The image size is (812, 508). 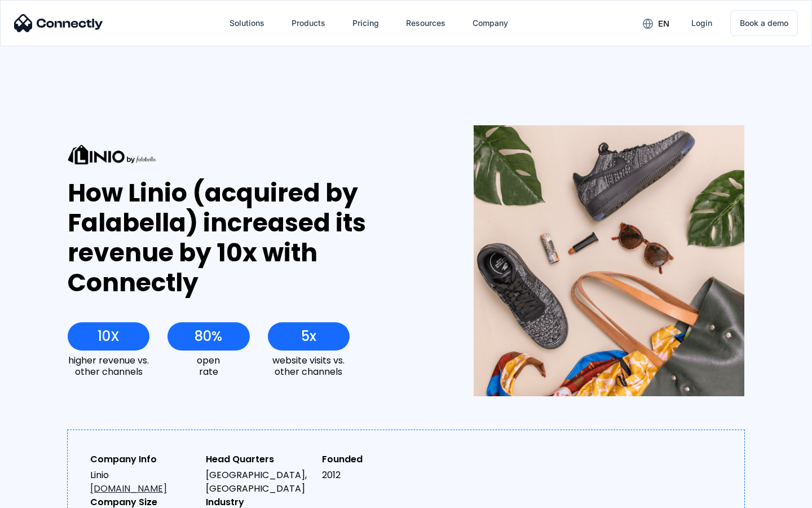 What do you see at coordinates (490, 23) in the screenshot?
I see `div: Company` at bounding box center [490, 23].